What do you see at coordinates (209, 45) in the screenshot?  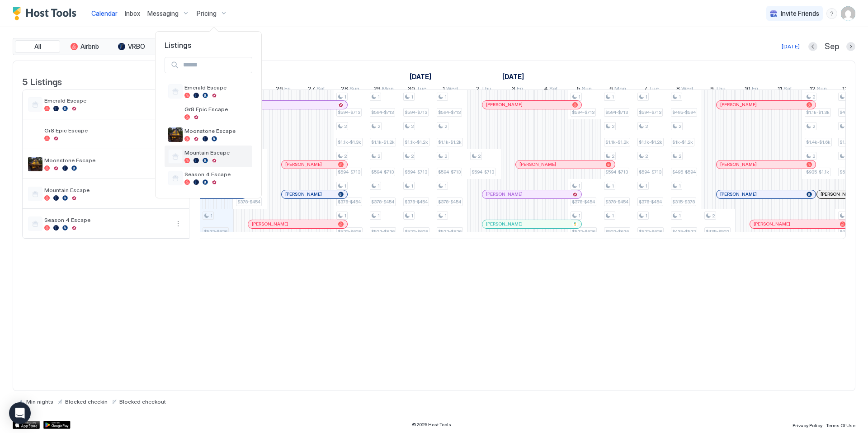 I see `span: Listings` at bounding box center [209, 45].